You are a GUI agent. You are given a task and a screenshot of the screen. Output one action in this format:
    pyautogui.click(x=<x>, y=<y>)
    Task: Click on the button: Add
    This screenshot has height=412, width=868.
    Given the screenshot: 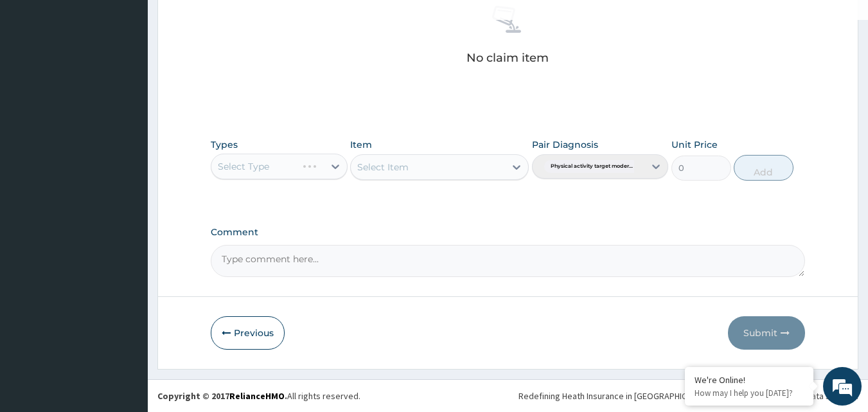 What is the action you would take?
    pyautogui.click(x=764, y=168)
    